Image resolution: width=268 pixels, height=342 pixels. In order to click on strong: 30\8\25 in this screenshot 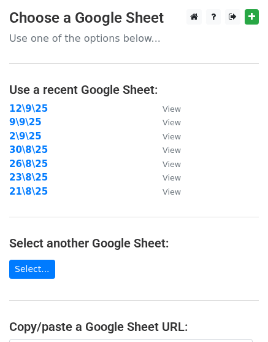, I will do `click(28, 150)`.